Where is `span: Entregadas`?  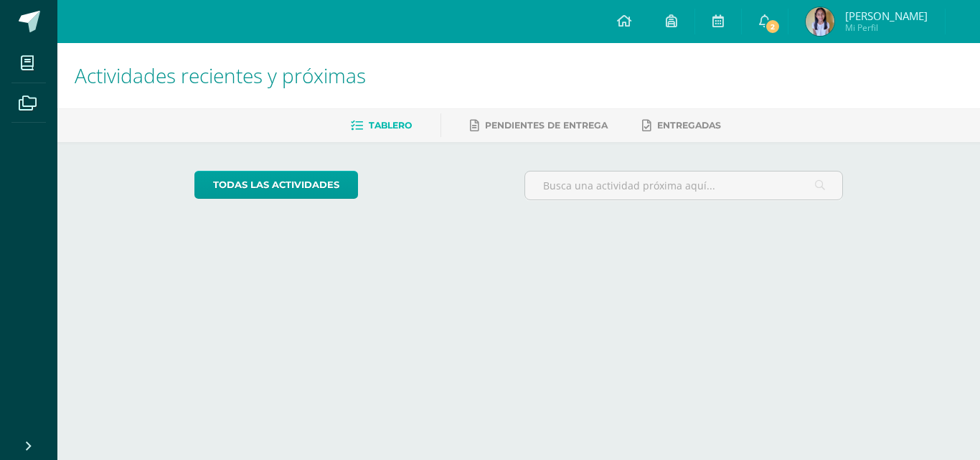 span: Entregadas is located at coordinates (688, 125).